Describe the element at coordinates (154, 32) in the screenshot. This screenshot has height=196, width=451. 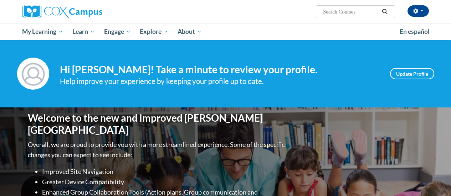
I see `span: Explore` at that location.